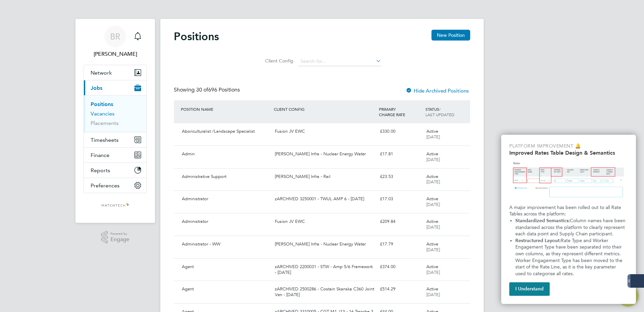  I want to click on span: 30 of, so click(202, 90).